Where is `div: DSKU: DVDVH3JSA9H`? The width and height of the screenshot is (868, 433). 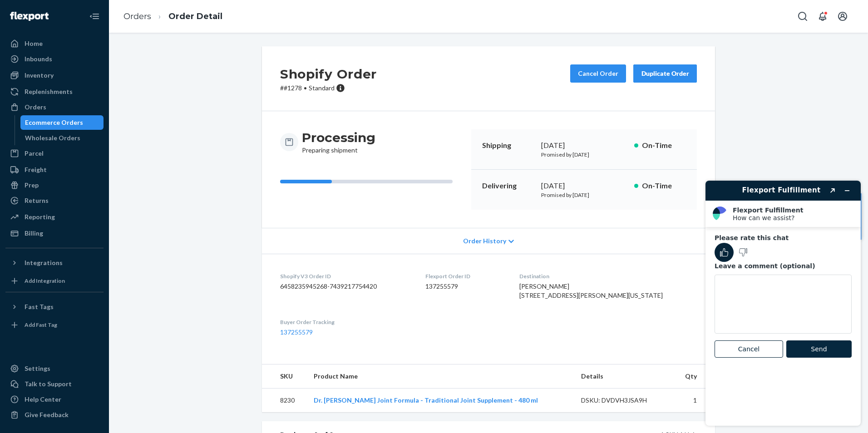 div: DSKU: DVDVH3JSA9H is located at coordinates (624, 400).